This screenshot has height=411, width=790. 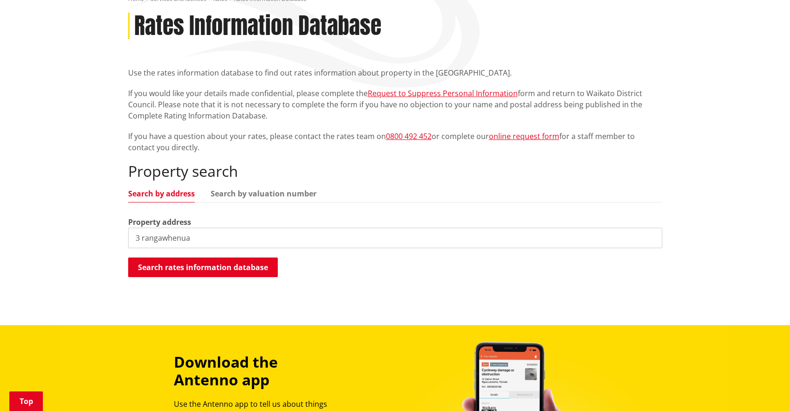 I want to click on input: e.g. Duke Street NGARUAWAHIA, so click(x=395, y=238).